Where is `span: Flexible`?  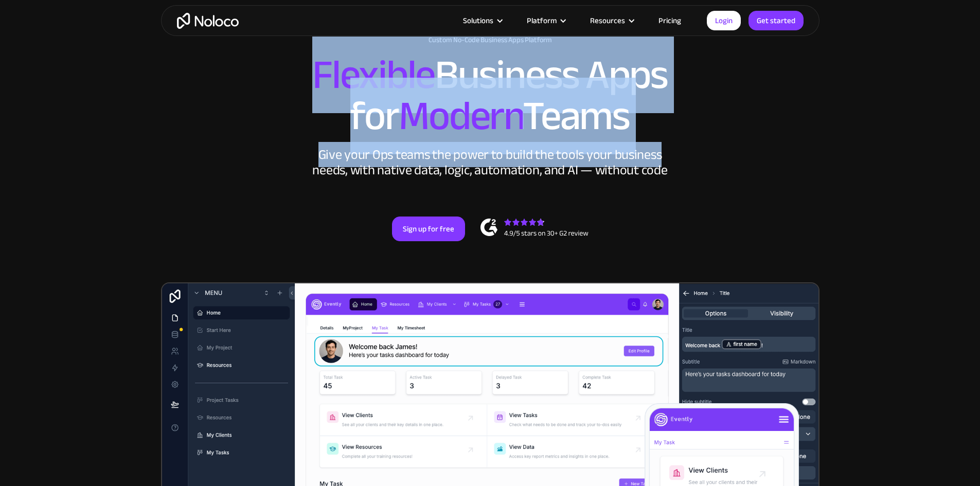
span: Flexible is located at coordinates (373, 75).